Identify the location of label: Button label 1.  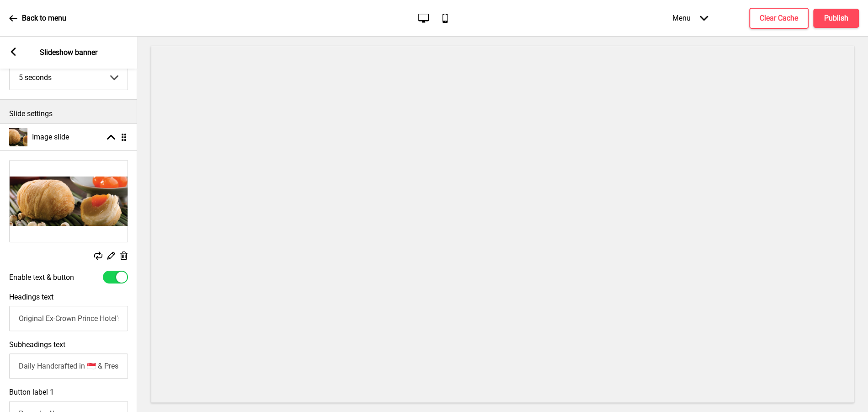
(32, 392).